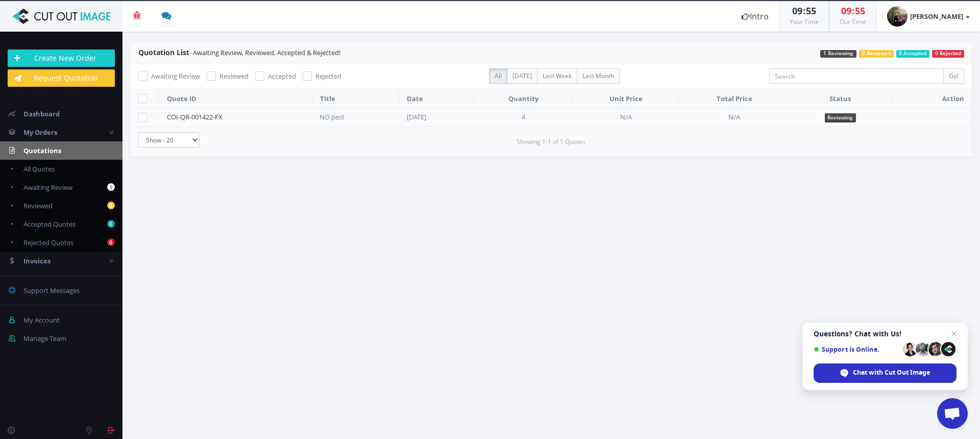 Image resolution: width=980 pixels, height=439 pixels. What do you see at coordinates (804, 22) in the screenshot?
I see `small: Your Time` at bounding box center [804, 22].